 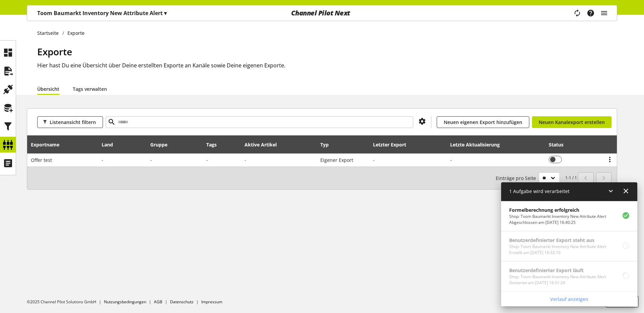 What do you see at coordinates (393, 145) in the screenshot?
I see `div: Letzter Export` at bounding box center [393, 145].